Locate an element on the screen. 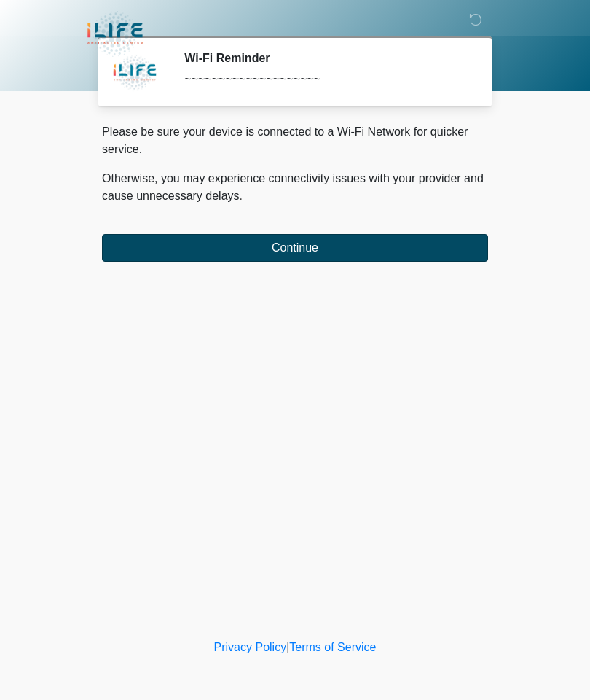  img: Agent Avatar is located at coordinates (135, 72).